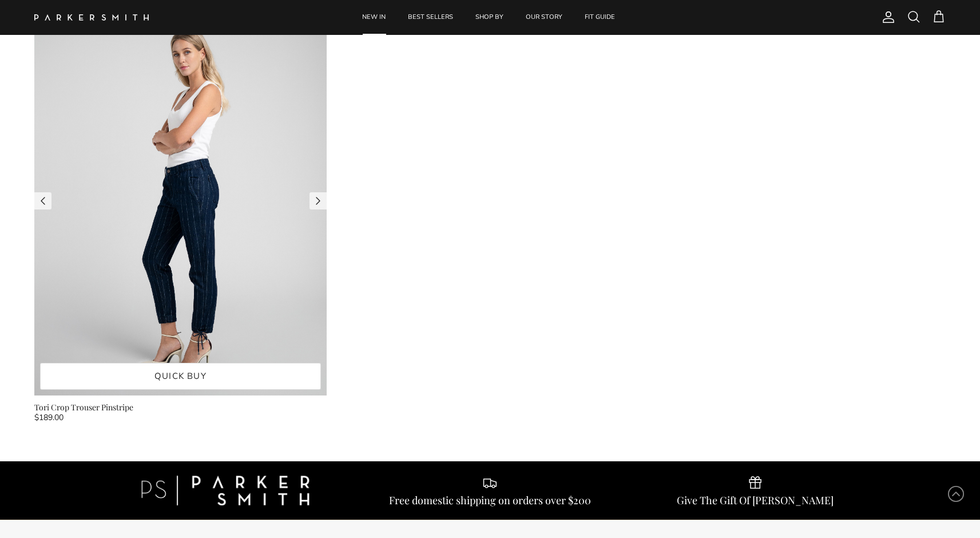 Image resolution: width=980 pixels, height=538 pixels. I want to click on a: Next, so click(318, 201).